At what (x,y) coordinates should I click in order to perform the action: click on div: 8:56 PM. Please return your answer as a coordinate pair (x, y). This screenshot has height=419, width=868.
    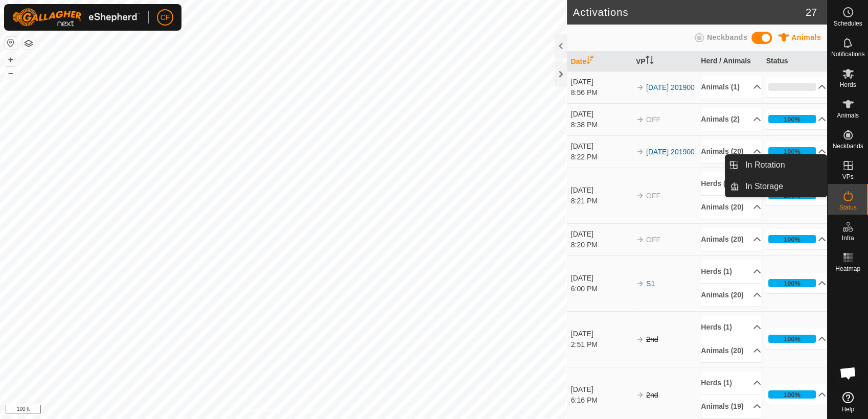
    Looking at the image, I should click on (601, 93).